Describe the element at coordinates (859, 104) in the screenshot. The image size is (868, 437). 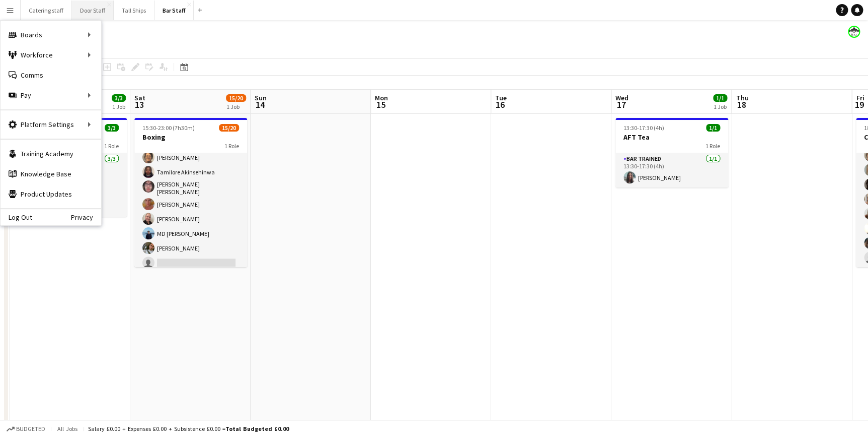
I see `span: 19` at that location.